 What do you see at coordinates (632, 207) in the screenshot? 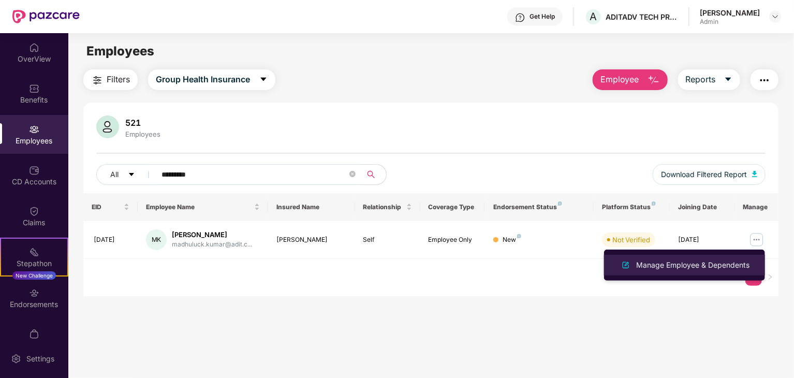
I see `div: Platform Status` at bounding box center [632, 207].